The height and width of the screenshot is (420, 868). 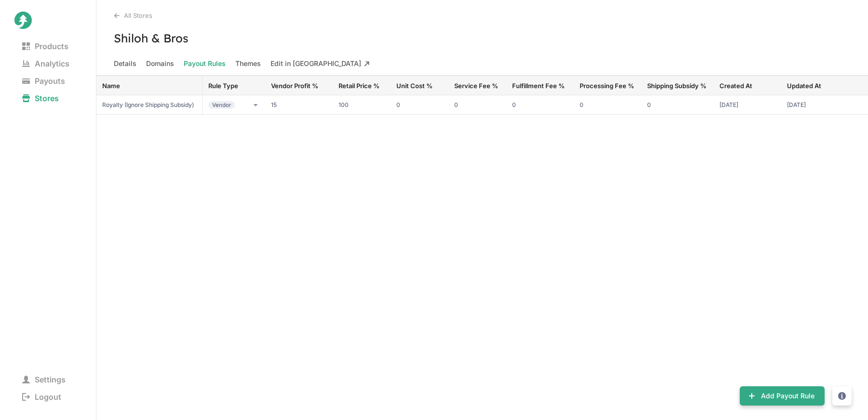 I want to click on span: Settings, so click(x=44, y=380).